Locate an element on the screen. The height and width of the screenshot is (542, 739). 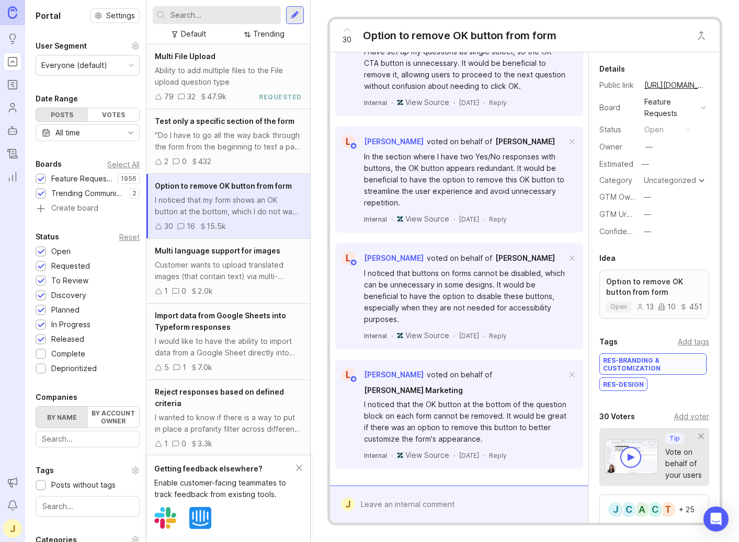
a: Reporting is located at coordinates (13, 177).